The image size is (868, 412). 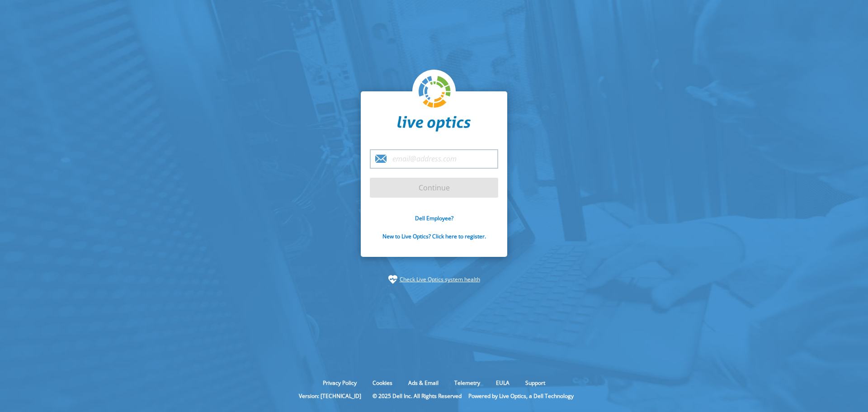 What do you see at coordinates (536, 383) in the screenshot?
I see `a: Support` at bounding box center [536, 383].